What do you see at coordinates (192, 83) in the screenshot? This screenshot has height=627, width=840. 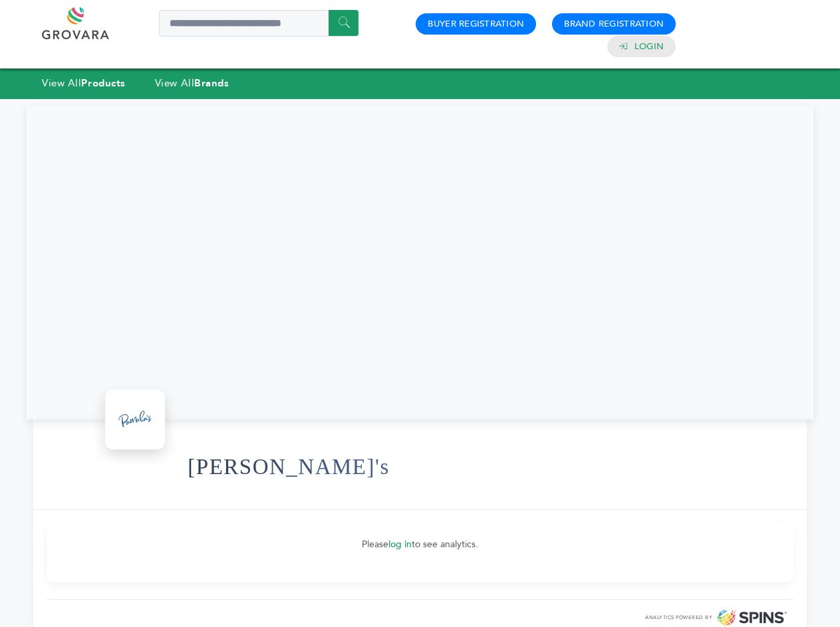 I see `a: View AllBrands` at bounding box center [192, 83].